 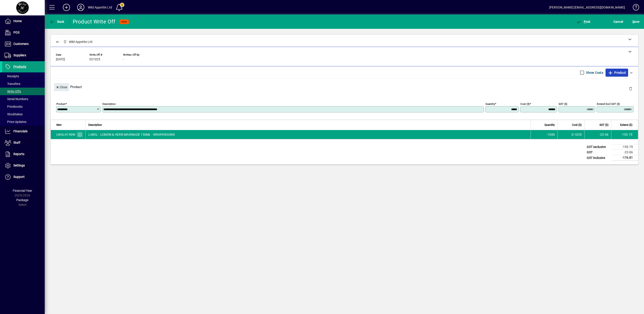 I want to click on a: POS, so click(x=23, y=33).